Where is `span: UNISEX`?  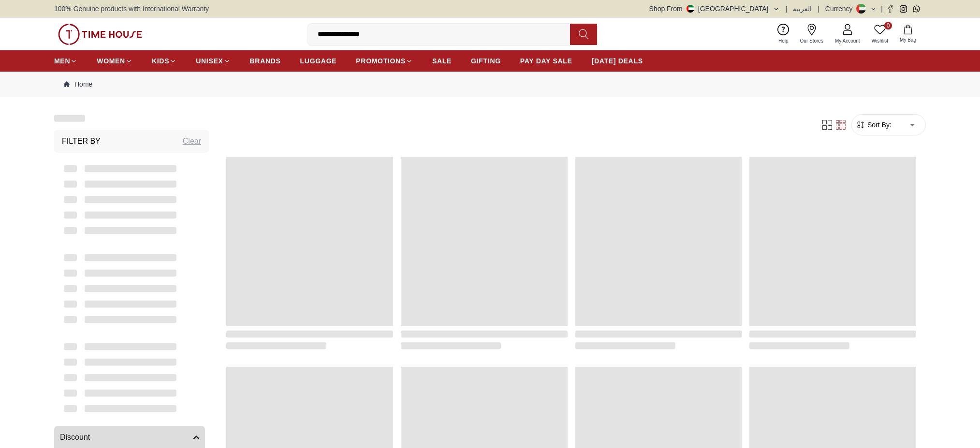 span: UNISEX is located at coordinates (210, 61).